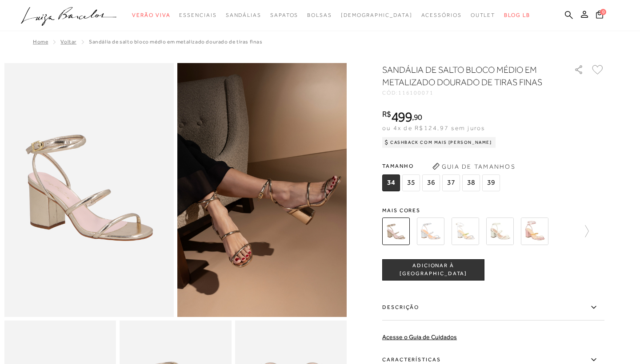 The width and height of the screenshot is (640, 364). I want to click on span: Acessórios, so click(442, 15).